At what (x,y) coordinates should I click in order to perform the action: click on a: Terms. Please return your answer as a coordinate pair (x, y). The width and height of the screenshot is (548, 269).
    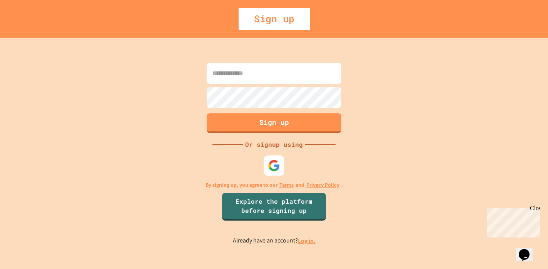
    Looking at the image, I should click on (286, 185).